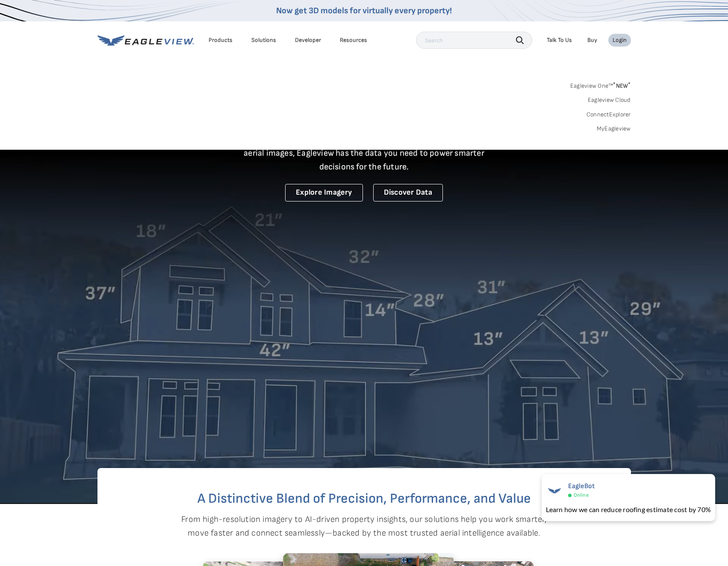 Image resolution: width=728 pixels, height=566 pixels. What do you see at coordinates (581, 486) in the screenshot?
I see `span: EagleBot` at bounding box center [581, 486].